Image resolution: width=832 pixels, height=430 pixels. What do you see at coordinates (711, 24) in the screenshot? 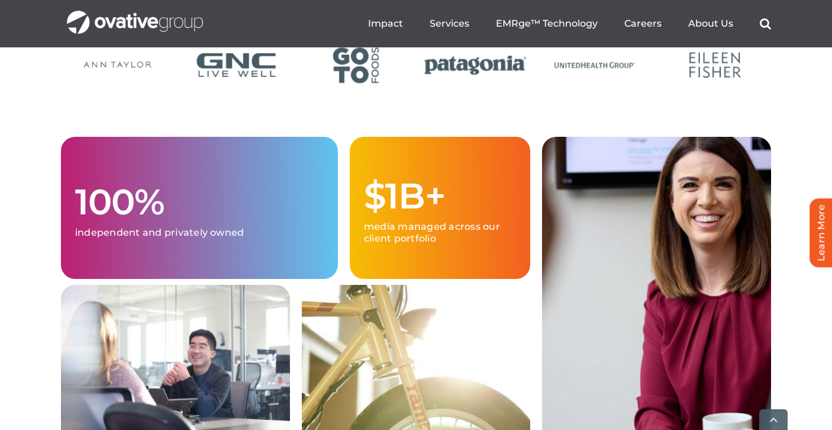
I see `a: About Us` at bounding box center [711, 24].